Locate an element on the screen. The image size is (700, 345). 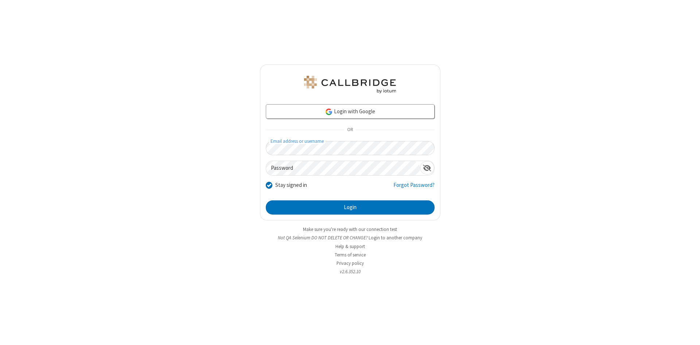
a: Forgot Password? is located at coordinates (414, 188).